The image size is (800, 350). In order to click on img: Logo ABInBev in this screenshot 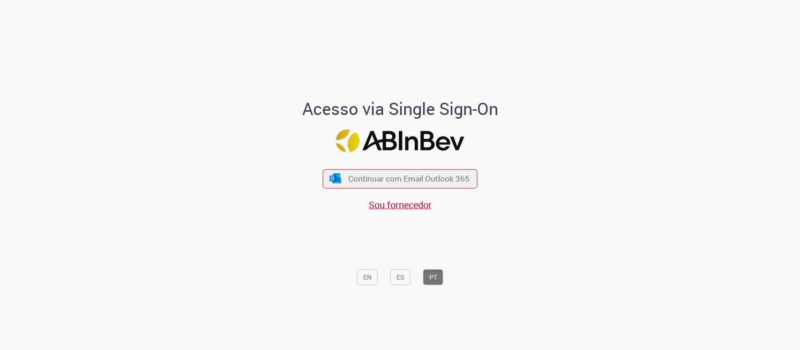, I will do `click(400, 140)`.